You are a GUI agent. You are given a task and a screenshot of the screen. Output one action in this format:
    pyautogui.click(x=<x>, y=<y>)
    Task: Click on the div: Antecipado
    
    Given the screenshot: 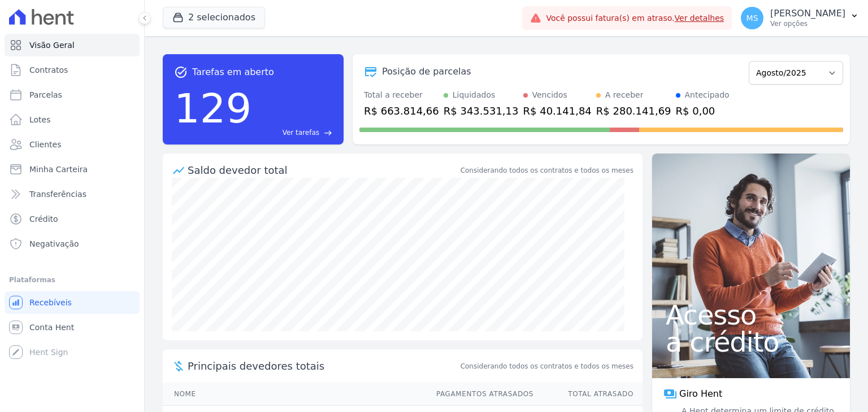 What is the action you would take?
    pyautogui.click(x=707, y=95)
    